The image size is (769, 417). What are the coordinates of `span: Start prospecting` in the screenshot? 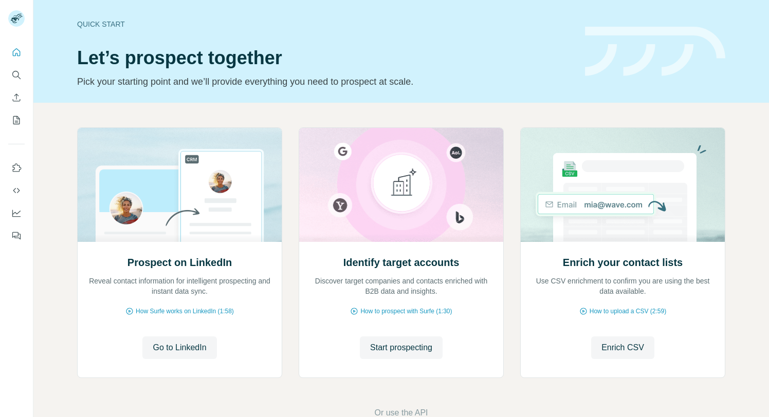 It's located at (401, 348).